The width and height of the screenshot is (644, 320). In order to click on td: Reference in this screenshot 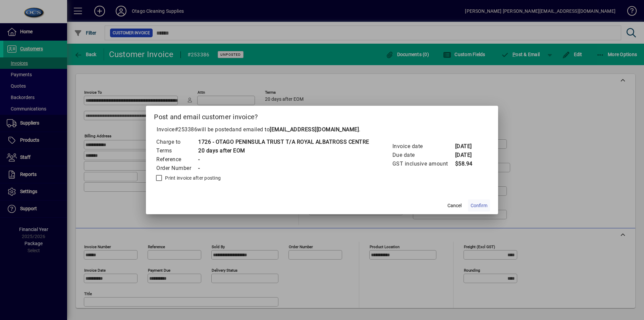, I will do `click(177, 160)`.